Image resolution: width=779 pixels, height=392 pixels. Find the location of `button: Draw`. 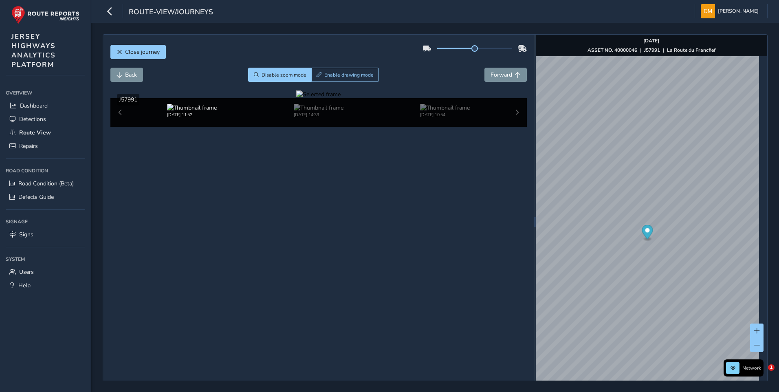

button: Draw is located at coordinates (345, 75).